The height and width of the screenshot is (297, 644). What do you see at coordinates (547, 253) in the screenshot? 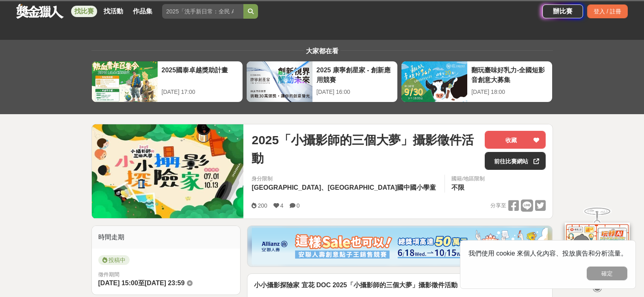
I see `span: 我們使用 cookie 來個人化內容、投放廣告和分析流量。` at bounding box center [547, 253].